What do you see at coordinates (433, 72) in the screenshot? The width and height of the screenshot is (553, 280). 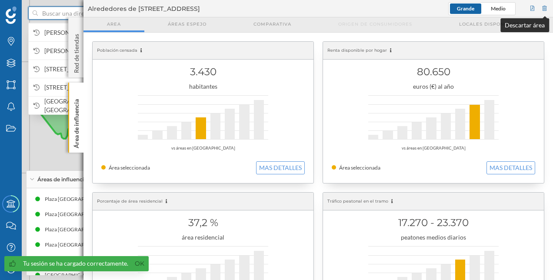 I see `h1: 80.650` at bounding box center [433, 72].